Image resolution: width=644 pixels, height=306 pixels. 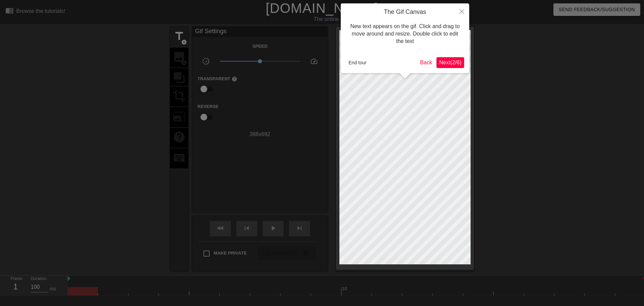 What do you see at coordinates (357, 63) in the screenshot?
I see `button: End tour` at bounding box center [357, 63].